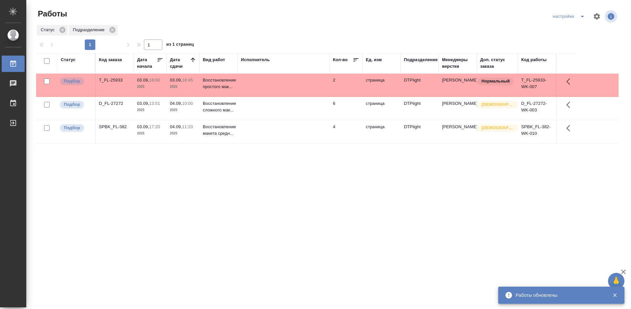 This screenshot has width=631, height=309. I want to click on div: Кол-во, so click(340, 60).